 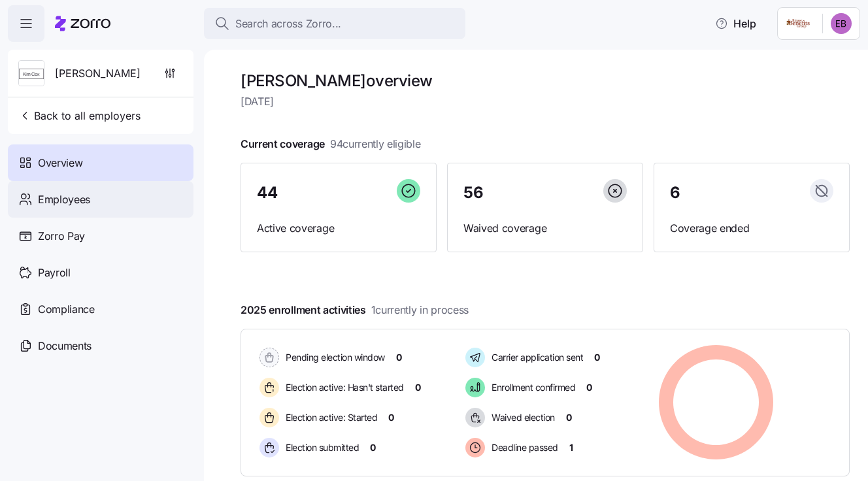 I want to click on span: 2025 enrollment activities, so click(x=354, y=310).